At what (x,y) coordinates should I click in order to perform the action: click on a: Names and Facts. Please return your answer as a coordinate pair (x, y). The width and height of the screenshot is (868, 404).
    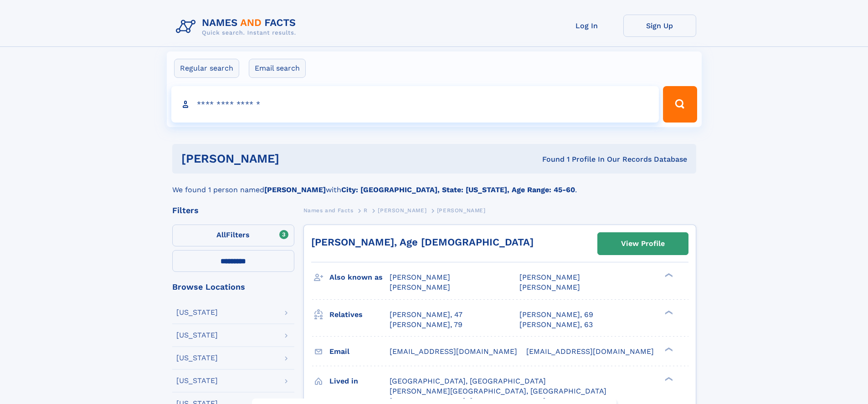
    Looking at the image, I should click on (328, 210).